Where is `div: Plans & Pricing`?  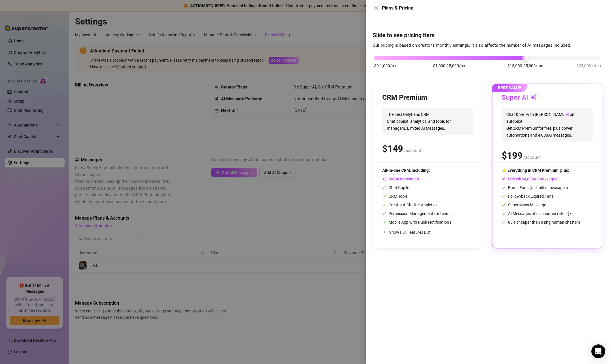
div: Plans & Pricing is located at coordinates (493, 8).